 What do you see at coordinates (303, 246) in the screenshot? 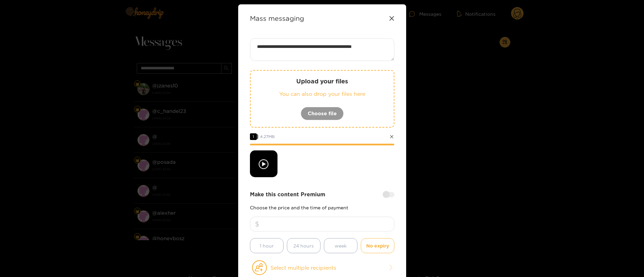
I see `button: 24 hours` at bounding box center [303, 246].